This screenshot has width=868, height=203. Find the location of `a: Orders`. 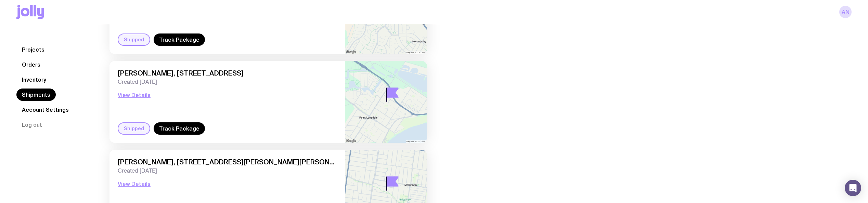

a: Orders is located at coordinates (31, 65).